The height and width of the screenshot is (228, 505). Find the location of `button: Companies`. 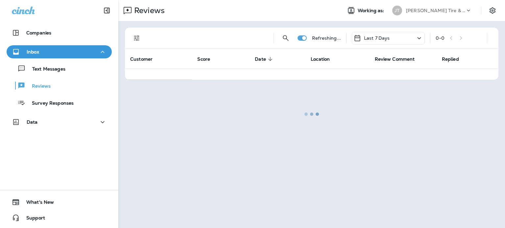

button: Companies is located at coordinates (59, 33).